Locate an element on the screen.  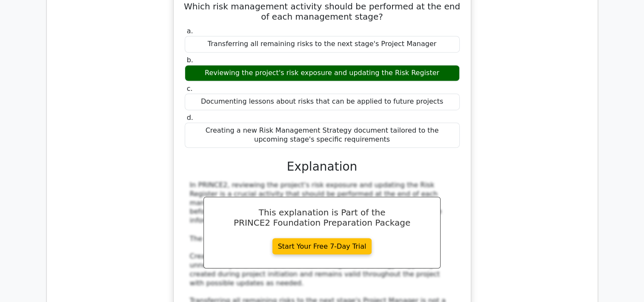
div: Reviewing the project's risk exposure and updating the Risk Register is located at coordinates (322, 73).